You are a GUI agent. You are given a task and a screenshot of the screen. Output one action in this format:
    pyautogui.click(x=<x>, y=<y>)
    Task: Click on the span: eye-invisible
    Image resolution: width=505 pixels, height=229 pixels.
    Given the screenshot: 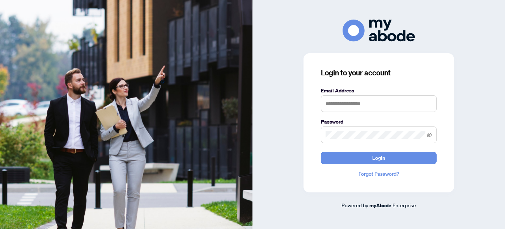 What is the action you would take?
    pyautogui.click(x=429, y=135)
    